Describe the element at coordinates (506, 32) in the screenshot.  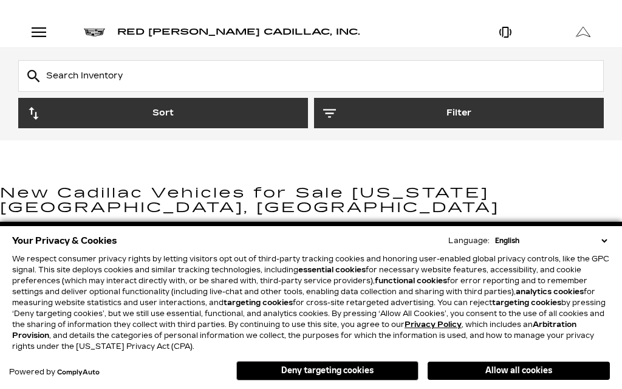
I see `a: Open Phone Modal` at that location.